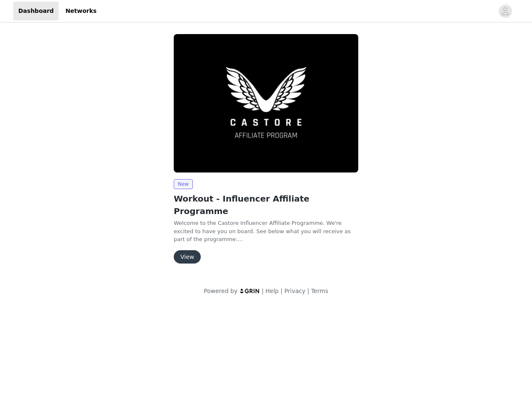 This screenshot has width=532, height=399. I want to click on h2: Workout - Influencer Affiliate Programme, so click(266, 205).